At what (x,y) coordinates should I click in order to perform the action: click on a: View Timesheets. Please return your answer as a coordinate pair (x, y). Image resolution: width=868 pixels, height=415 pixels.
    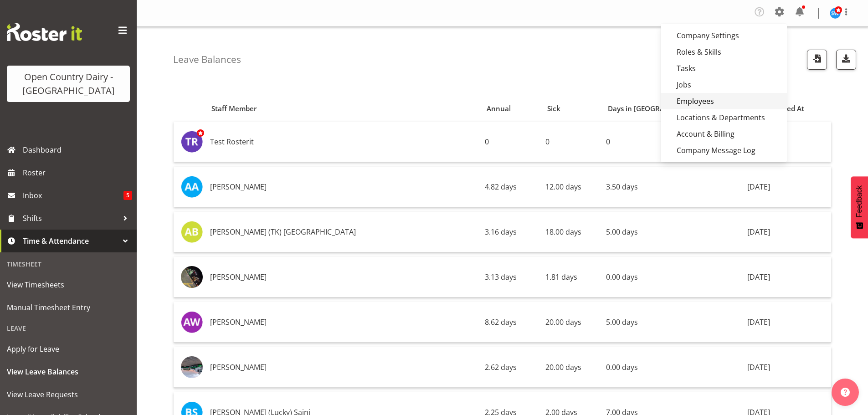
    Looking at the image, I should click on (69, 285).